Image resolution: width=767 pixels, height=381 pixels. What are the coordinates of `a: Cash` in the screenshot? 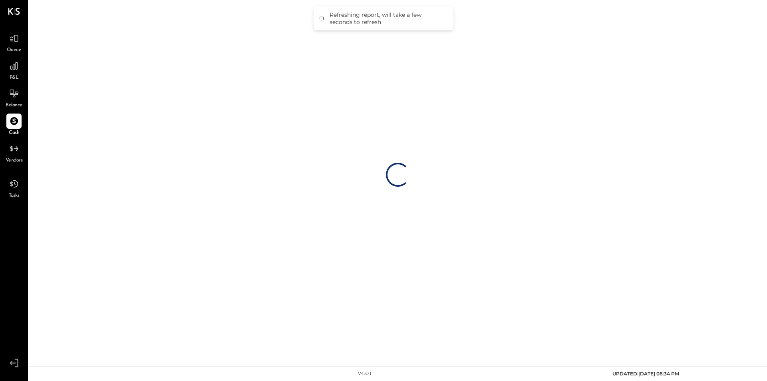 It's located at (14, 125).